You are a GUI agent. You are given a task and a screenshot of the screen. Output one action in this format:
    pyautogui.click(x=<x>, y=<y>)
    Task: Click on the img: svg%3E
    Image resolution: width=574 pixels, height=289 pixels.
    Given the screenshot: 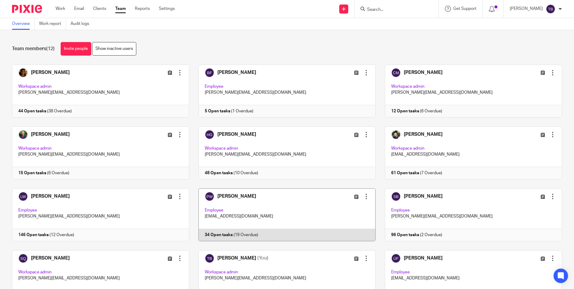 What is the action you would take?
    pyautogui.click(x=551, y=9)
    